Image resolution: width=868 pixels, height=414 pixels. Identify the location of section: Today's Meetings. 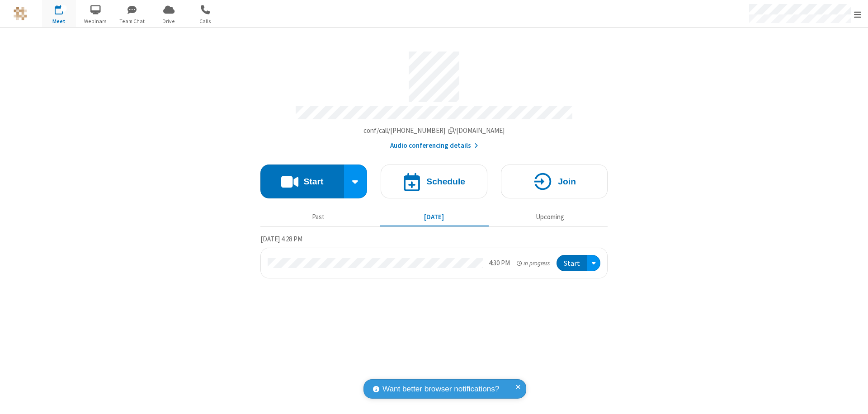
(434, 257).